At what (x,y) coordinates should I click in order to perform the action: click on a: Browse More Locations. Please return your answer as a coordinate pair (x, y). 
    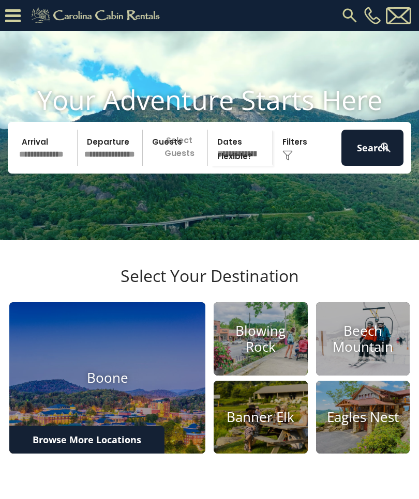
    Looking at the image, I should click on (87, 440).